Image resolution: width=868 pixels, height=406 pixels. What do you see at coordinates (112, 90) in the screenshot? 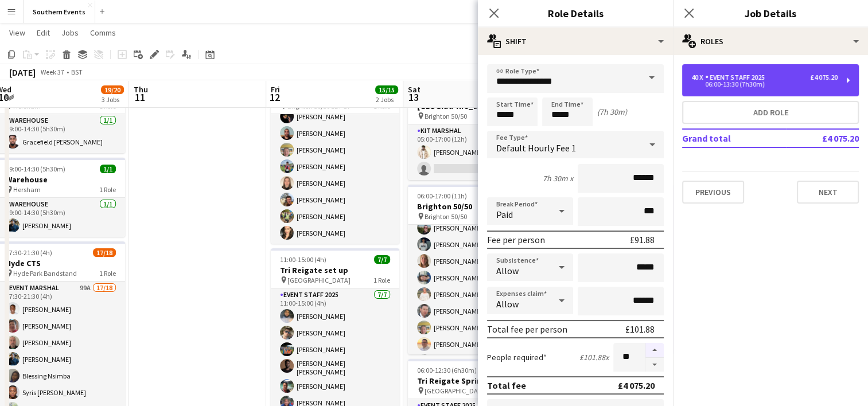
I see `span: 19/20` at bounding box center [112, 90].